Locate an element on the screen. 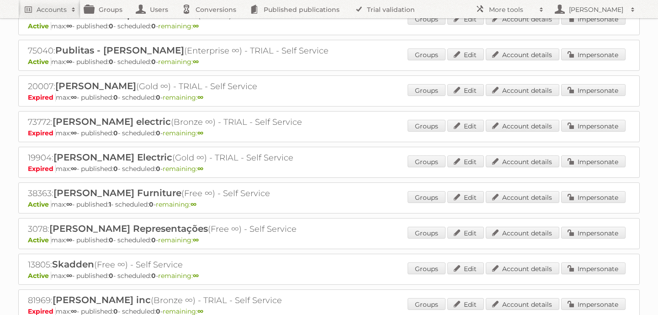 This screenshot has height=315, width=658. h2: 13805: (Free ∞) - Self Service is located at coordinates (188, 265).